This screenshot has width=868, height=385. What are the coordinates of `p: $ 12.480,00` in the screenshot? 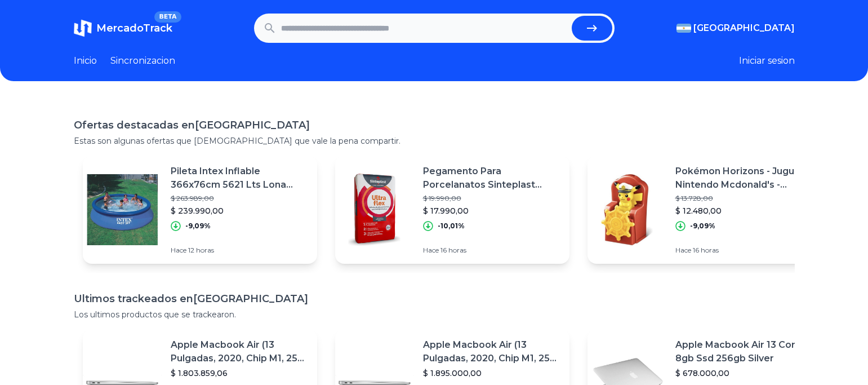 It's located at (744, 211).